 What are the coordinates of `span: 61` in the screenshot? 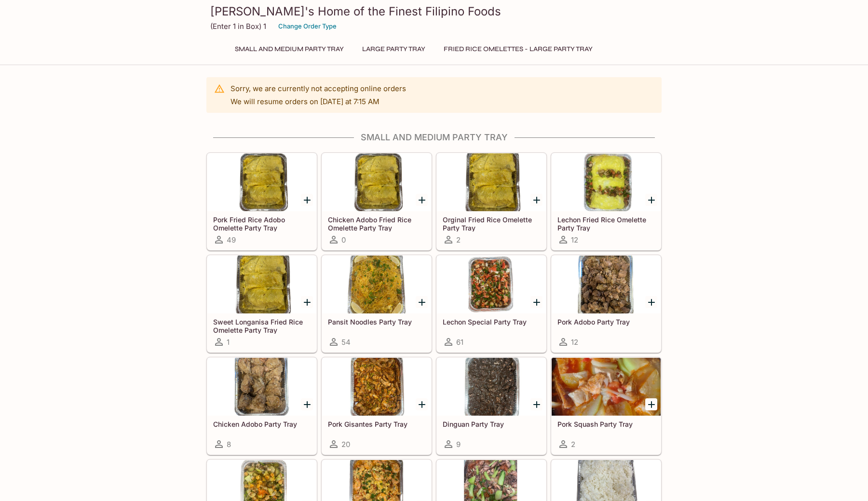 It's located at (460, 342).